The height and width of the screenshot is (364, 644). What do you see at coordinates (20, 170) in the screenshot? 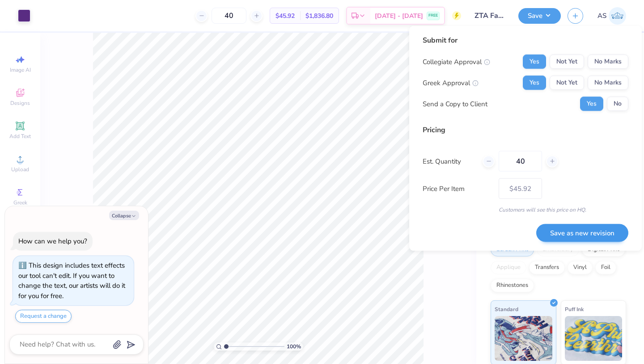
I see `span: Upload` at bounding box center [20, 170].